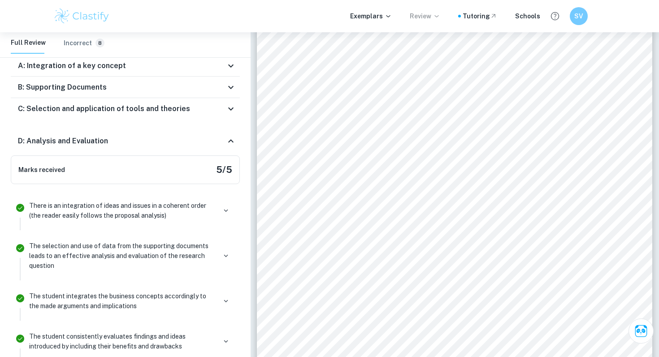  I want to click on a: Schools, so click(528, 16).